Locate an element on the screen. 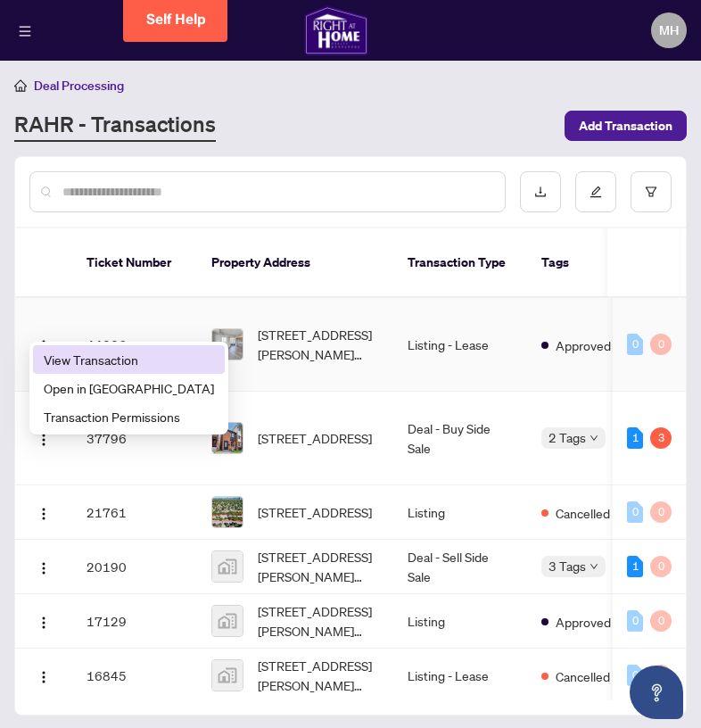 Image resolution: width=701 pixels, height=728 pixels. span: MH is located at coordinates (669, 31).